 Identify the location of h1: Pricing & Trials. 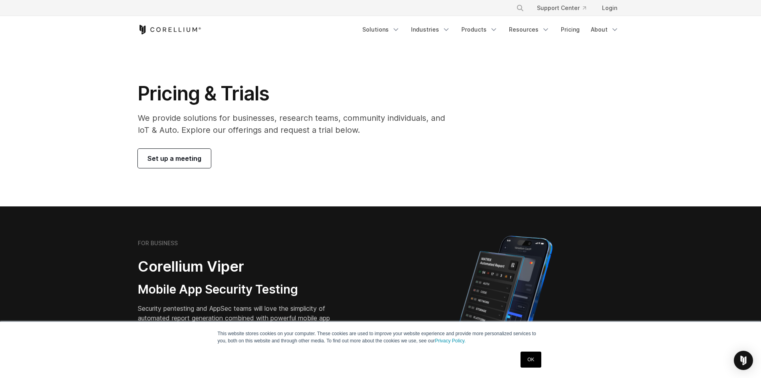
(297, 94).